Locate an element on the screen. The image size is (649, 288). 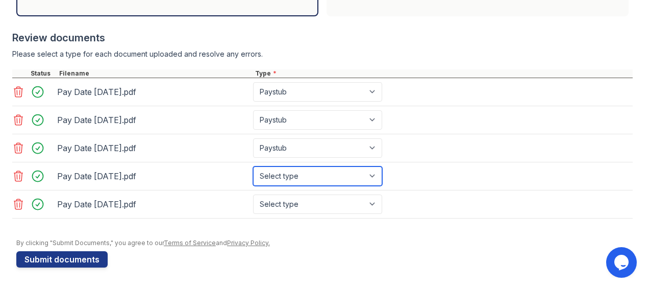
div: Please select a type for each document uploaded and resolve any errors. is located at coordinates (323, 54).